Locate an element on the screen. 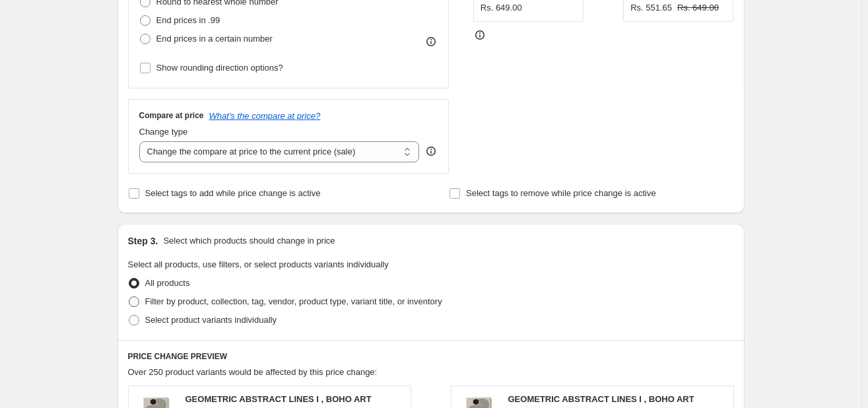  span: All products is located at coordinates (168, 282).